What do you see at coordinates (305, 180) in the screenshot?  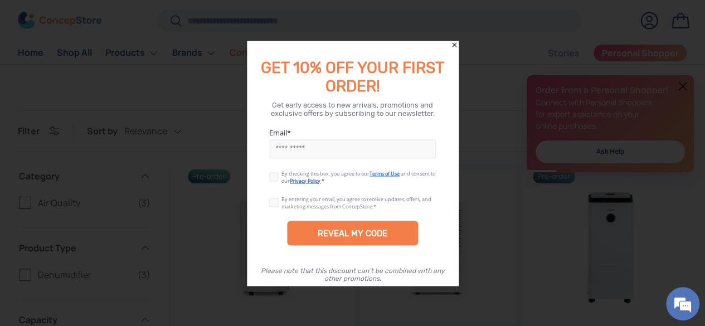 I see `a: Privacy Policy` at bounding box center [305, 180].